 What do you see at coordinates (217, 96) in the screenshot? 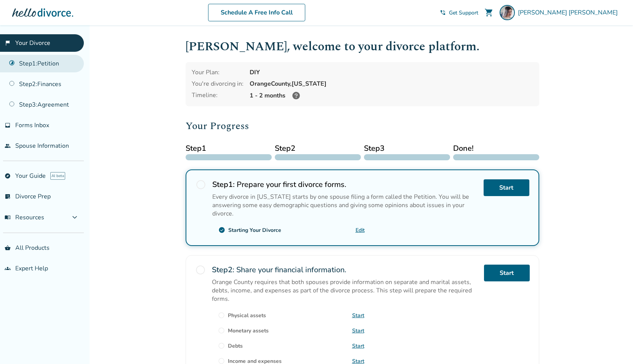
I see `div: Timeline:` at bounding box center [217, 96].